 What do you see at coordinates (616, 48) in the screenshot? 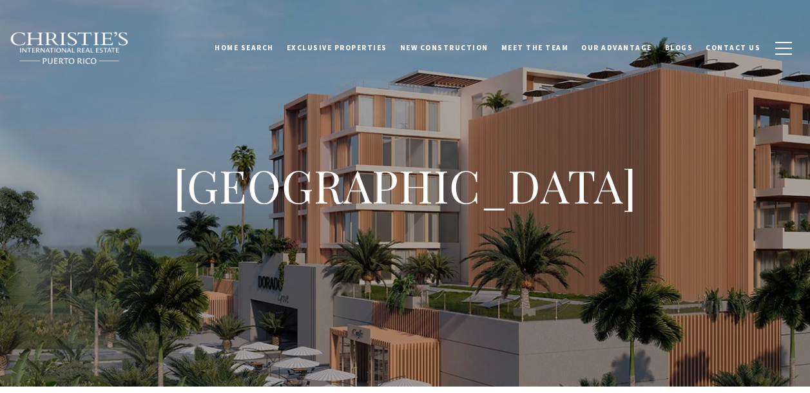
I see `a: Our Advantage` at bounding box center [616, 48].